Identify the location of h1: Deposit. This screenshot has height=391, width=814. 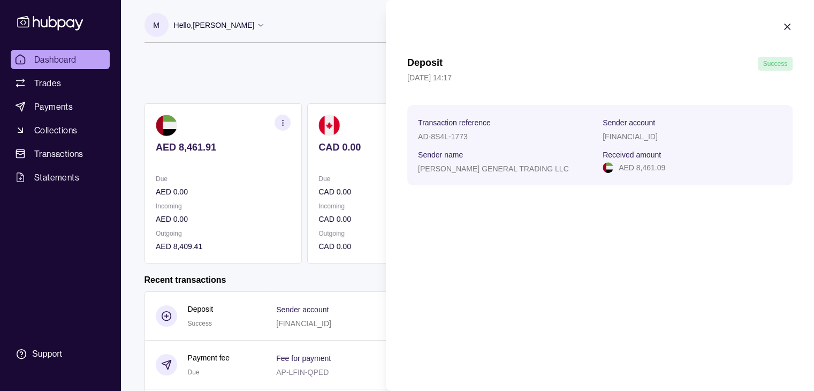
(425, 64).